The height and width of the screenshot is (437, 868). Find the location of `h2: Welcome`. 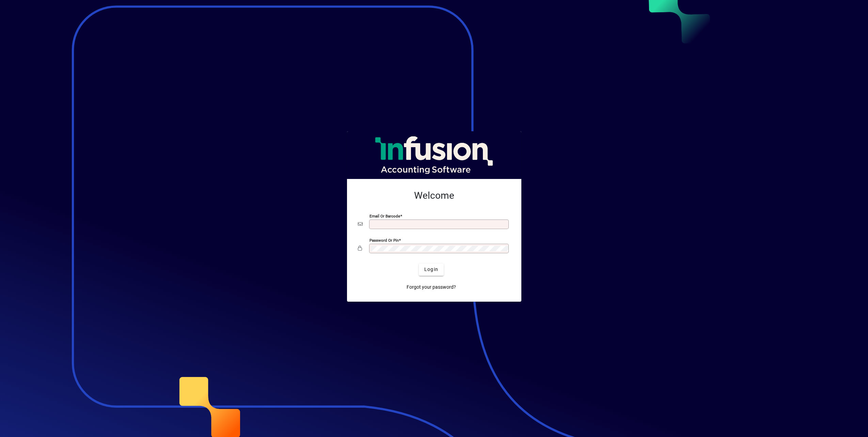

h2: Welcome is located at coordinates (434, 196).